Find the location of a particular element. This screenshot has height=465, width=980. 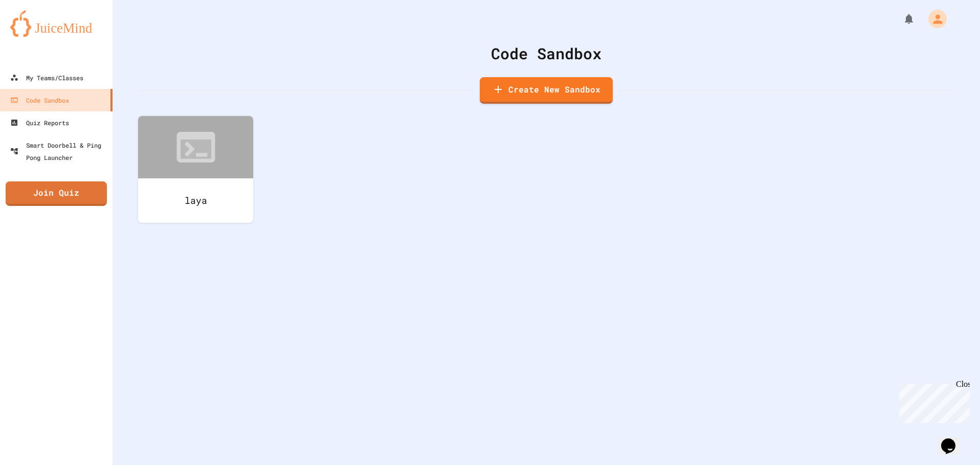

a: Create New Sandbox is located at coordinates (546, 90).